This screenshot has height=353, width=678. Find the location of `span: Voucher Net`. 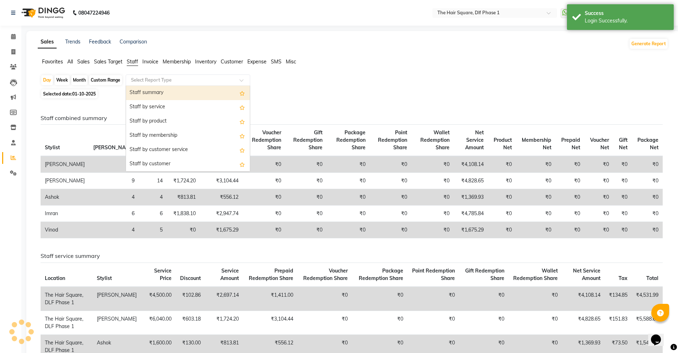

span: Voucher Net is located at coordinates (600, 144).